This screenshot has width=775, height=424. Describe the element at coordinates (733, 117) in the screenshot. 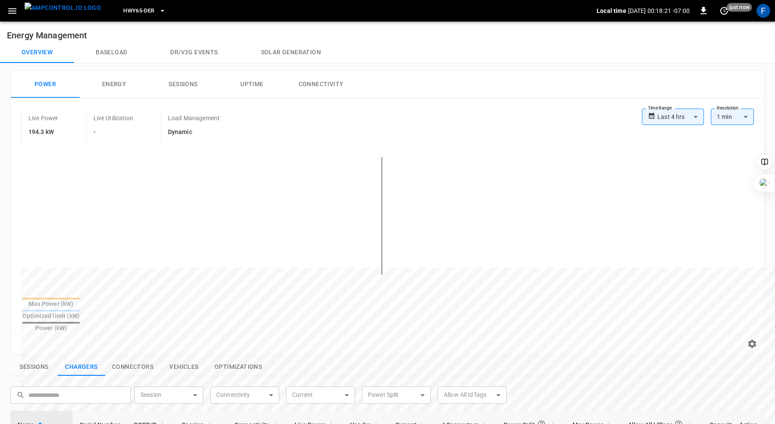

I see `div: 1 min` at that location.